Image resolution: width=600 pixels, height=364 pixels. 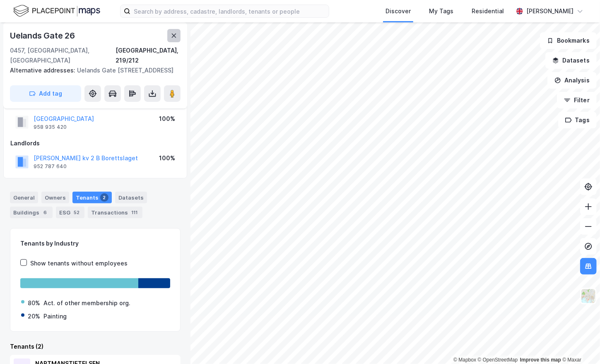 I want to click on button: Analysis, so click(x=572, y=80).